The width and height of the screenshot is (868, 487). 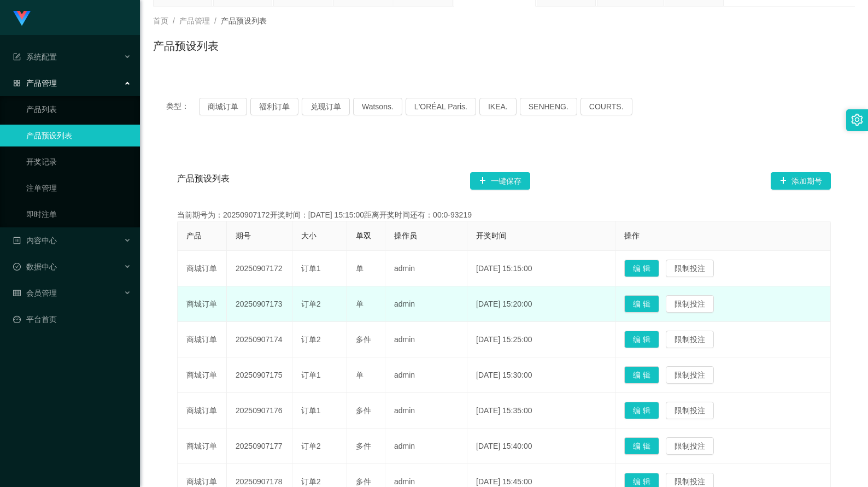 What do you see at coordinates (260, 375) in the screenshot?
I see `td: 20250907175` at bounding box center [260, 375].